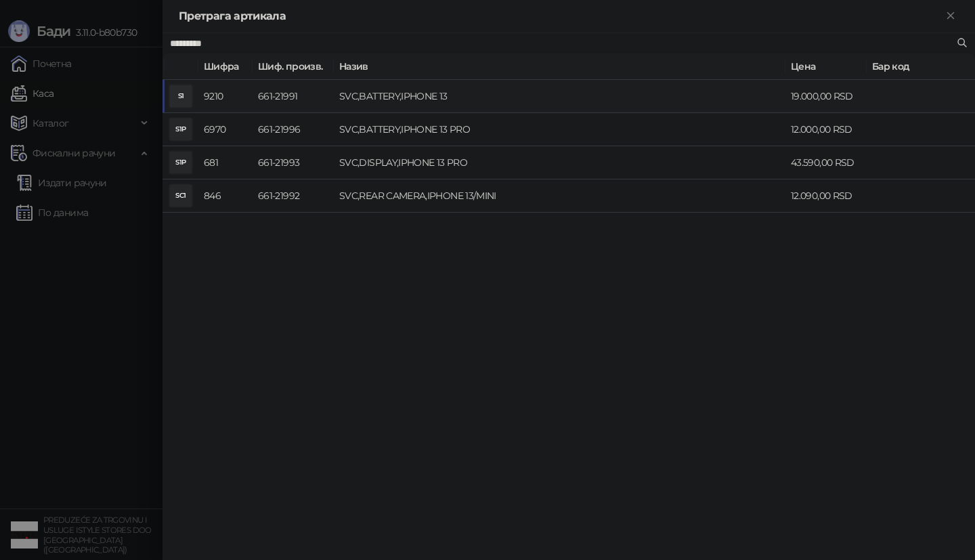  What do you see at coordinates (826, 196) in the screenshot?
I see `td: 12.090,00 RSD` at bounding box center [826, 196].